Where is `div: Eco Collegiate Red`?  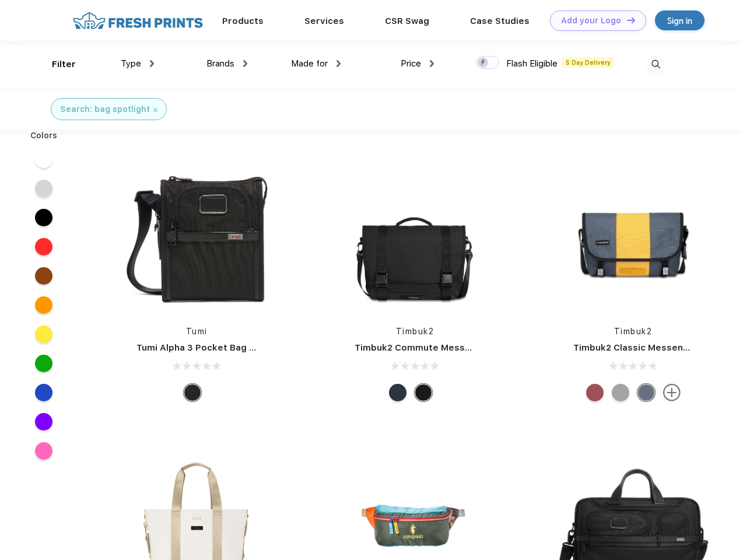 div: Eco Collegiate Red is located at coordinates (595, 392).